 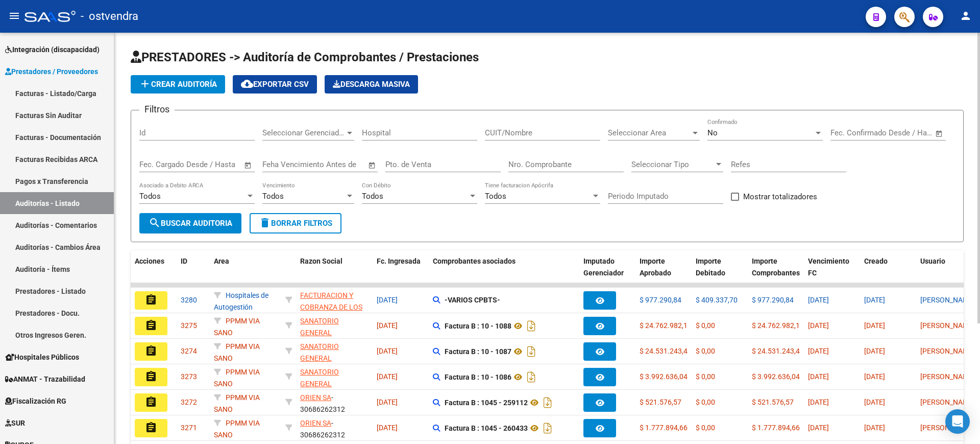 What do you see at coordinates (36, 401) in the screenshot?
I see `span: Fiscalización RG` at bounding box center [36, 401].